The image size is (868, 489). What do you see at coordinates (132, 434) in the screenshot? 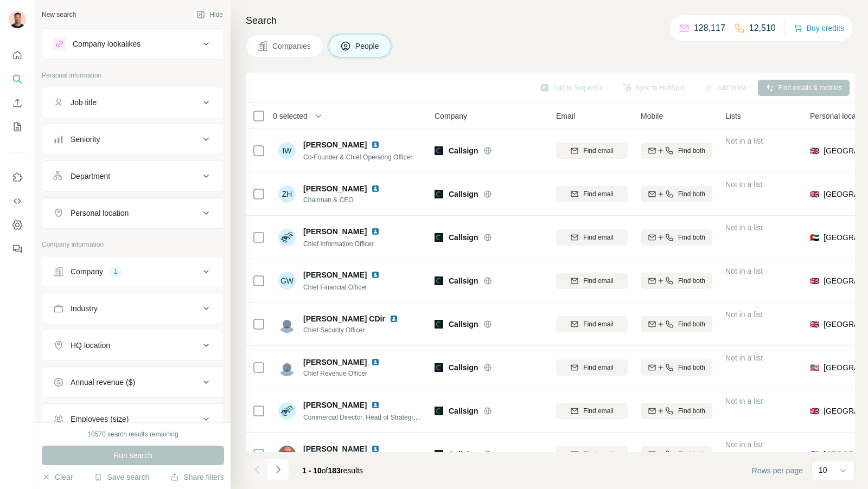
I see `div: 10570 search results remaining` at bounding box center [132, 434].